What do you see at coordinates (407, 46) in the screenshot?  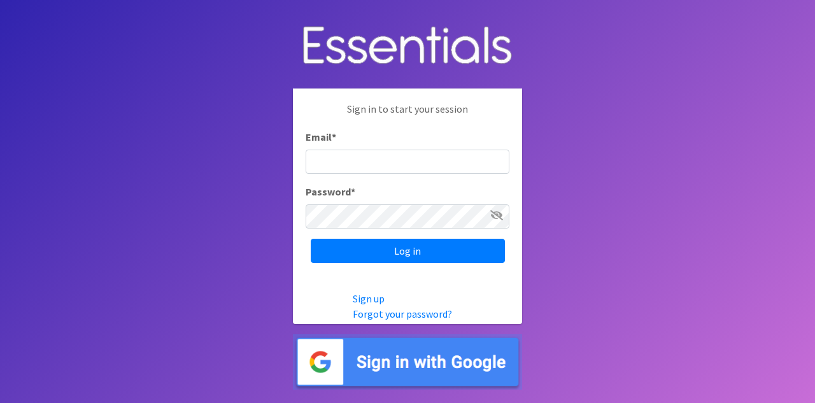 I see `img: Human Essentials` at bounding box center [407, 46].